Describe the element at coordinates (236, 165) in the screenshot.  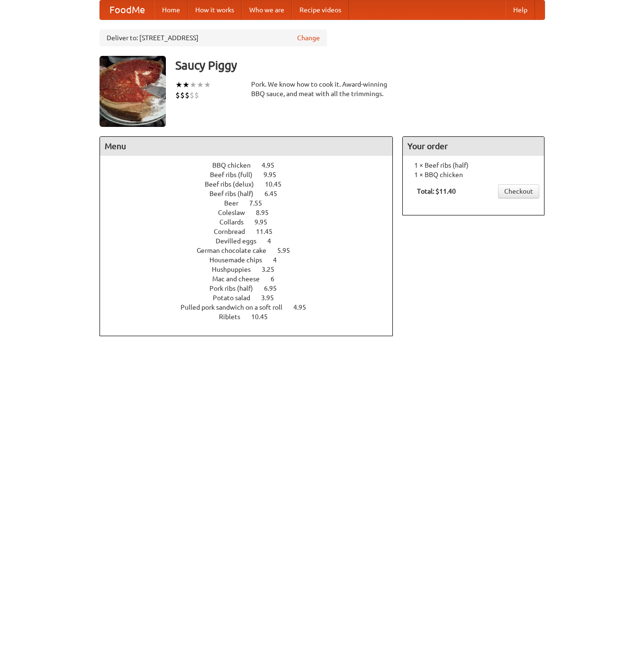
I see `span: BBQ chicken` at that location.